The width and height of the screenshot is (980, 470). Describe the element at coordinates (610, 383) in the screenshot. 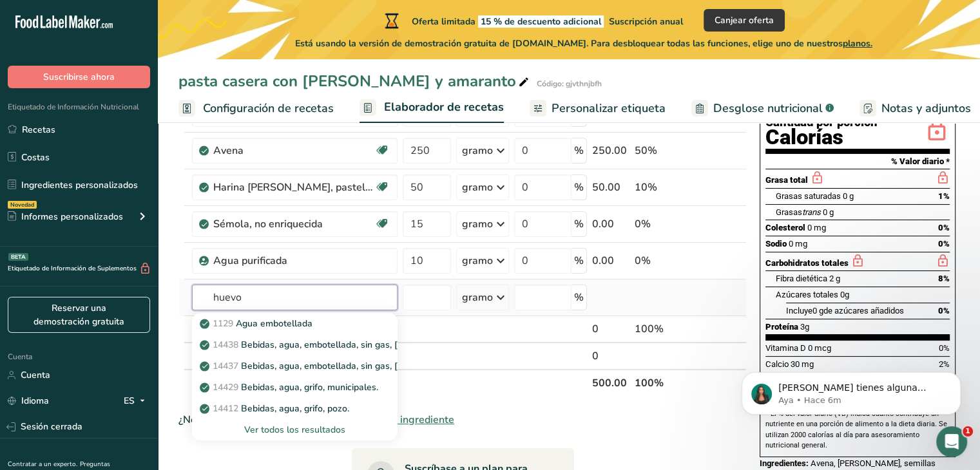

I see `font: 500.00` at that location.